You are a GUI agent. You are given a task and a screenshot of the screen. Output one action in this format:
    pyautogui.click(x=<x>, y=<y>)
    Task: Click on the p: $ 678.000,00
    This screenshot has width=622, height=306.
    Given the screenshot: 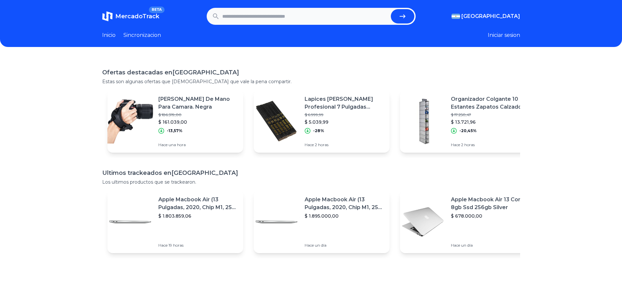 What is the action you would take?
    pyautogui.click(x=491, y=216)
    